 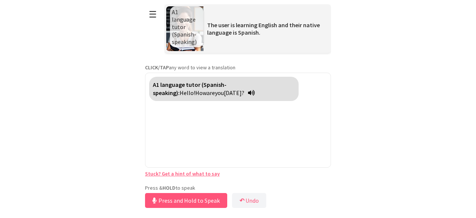 What do you see at coordinates (190, 89) in the screenshot?
I see `strong: A1 language tutor (Spanish-speaking):` at bounding box center [190, 89].